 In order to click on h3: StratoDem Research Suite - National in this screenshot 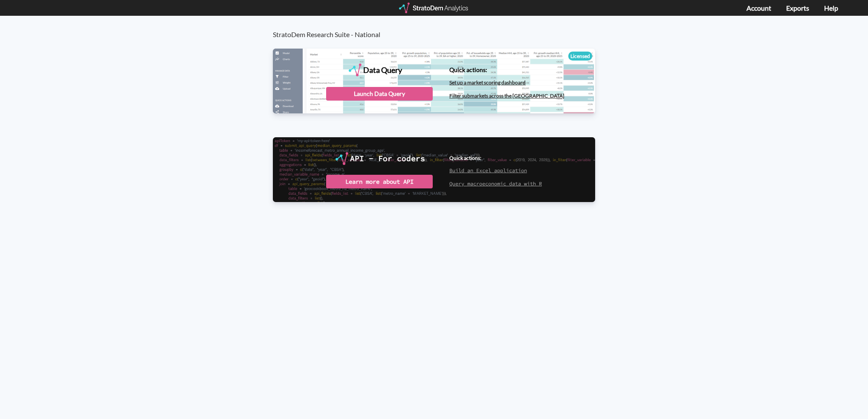, I will do `click(438, 27)`.